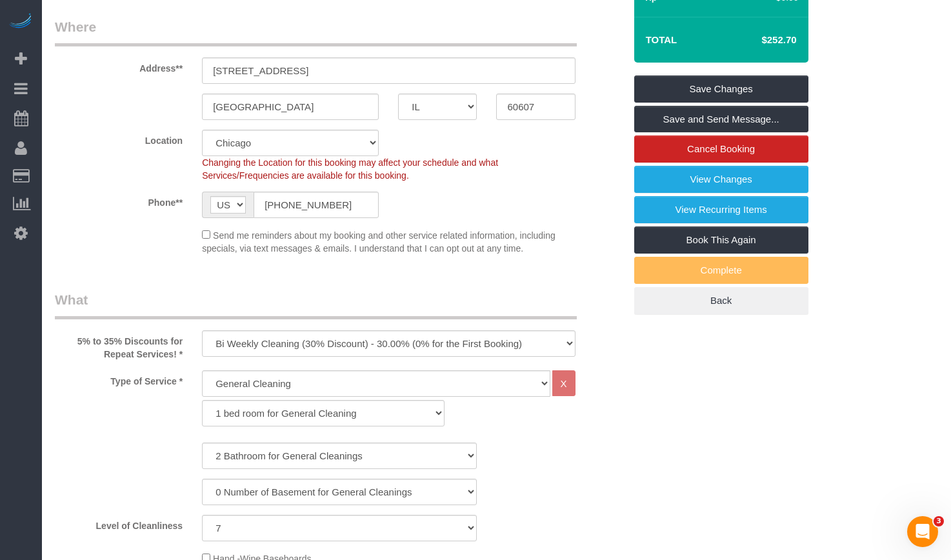 Image resolution: width=951 pixels, height=560 pixels. Describe the element at coordinates (722, 120) in the screenshot. I see `a: Save and Send Message...` at that location.